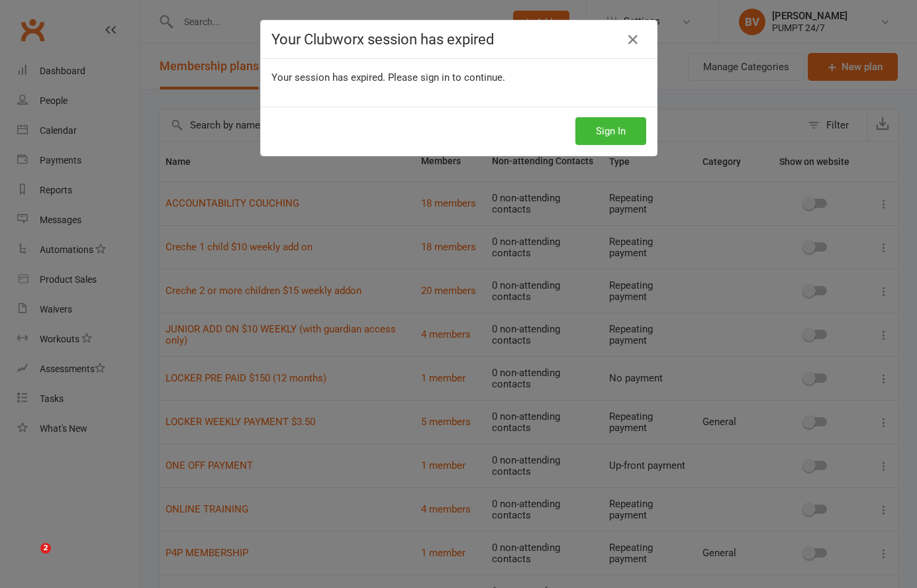 This screenshot has width=917, height=588. Describe the element at coordinates (610, 131) in the screenshot. I see `button: Sign In` at that location.